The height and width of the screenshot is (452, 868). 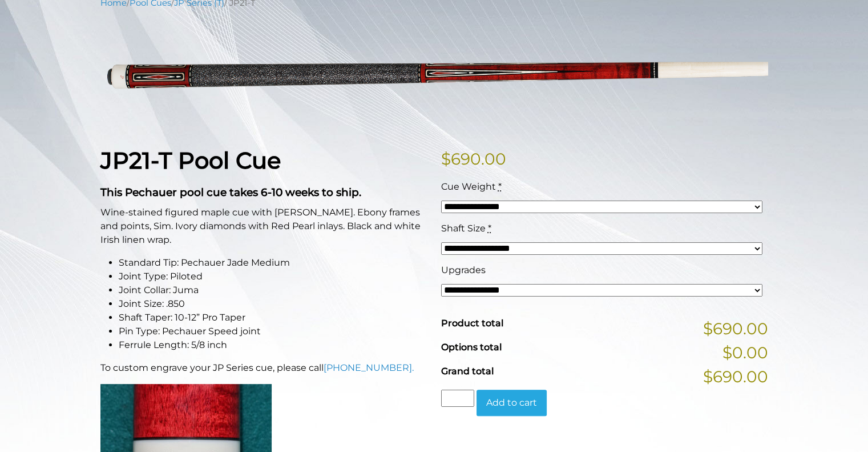 I want to click on span: Product total, so click(x=472, y=323).